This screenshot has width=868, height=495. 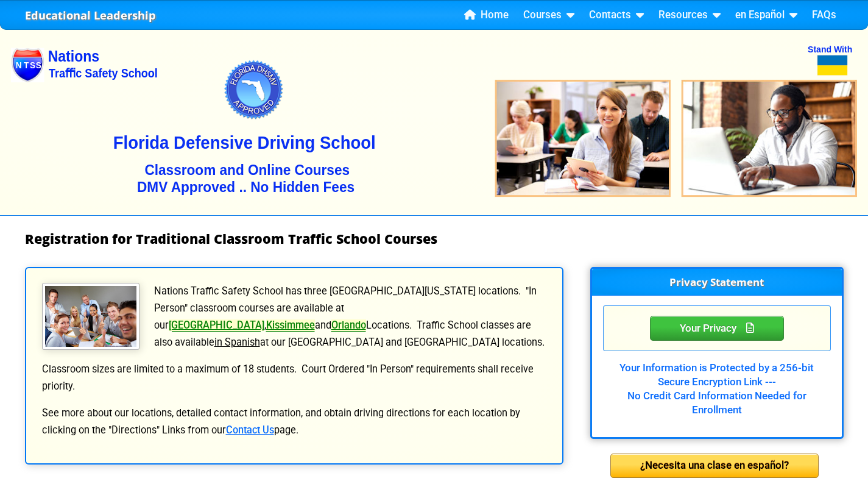 I want to click on a: Your Privacy, so click(x=717, y=327).